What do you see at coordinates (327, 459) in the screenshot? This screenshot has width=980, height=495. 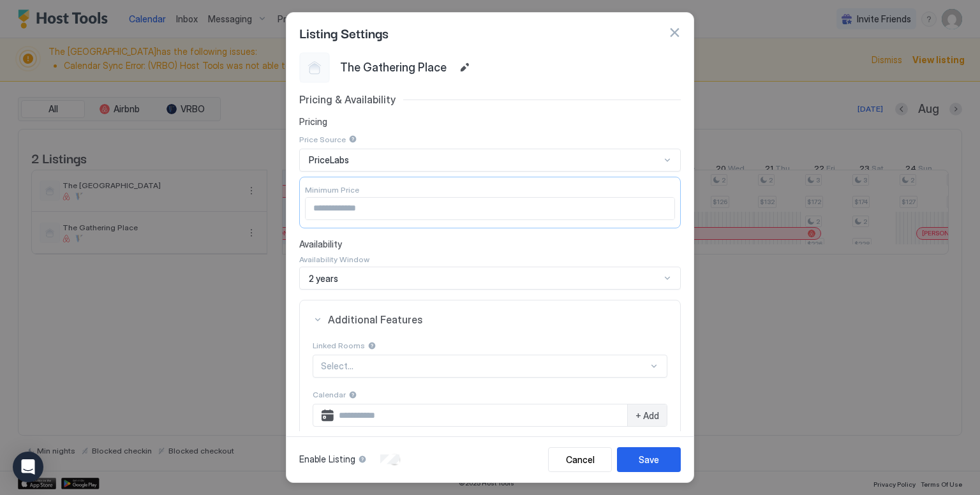 I see `span: Enable Listing` at bounding box center [327, 459].